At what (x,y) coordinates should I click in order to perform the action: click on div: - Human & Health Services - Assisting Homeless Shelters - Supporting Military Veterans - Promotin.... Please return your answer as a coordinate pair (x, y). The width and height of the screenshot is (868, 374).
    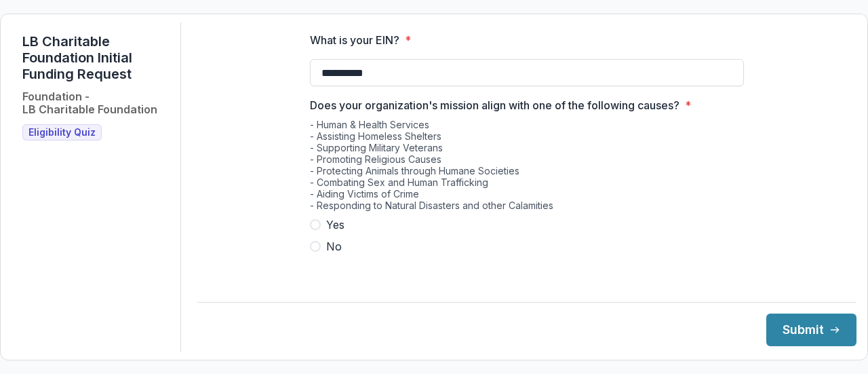
    Looking at the image, I should click on (527, 168).